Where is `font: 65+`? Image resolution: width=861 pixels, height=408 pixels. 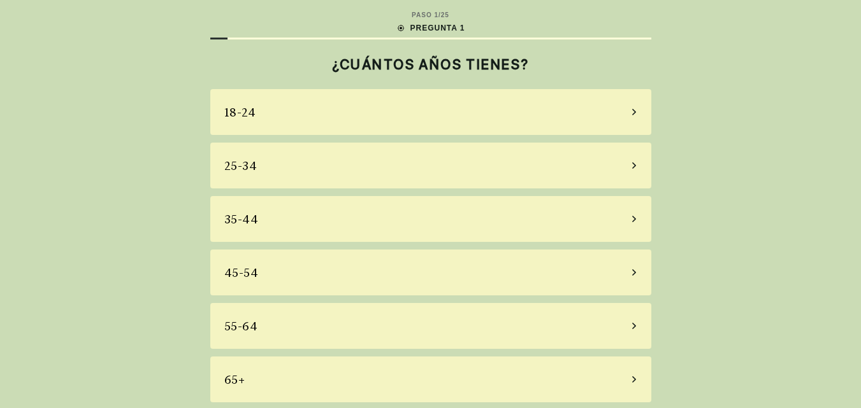
font: 65+ is located at coordinates (234, 380).